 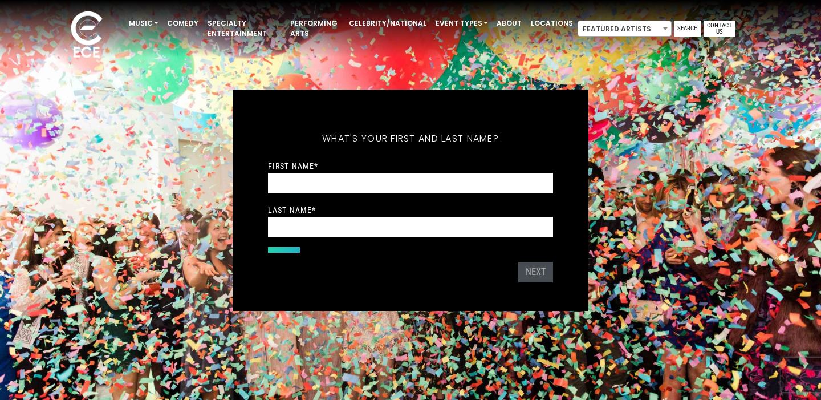 I want to click on label: First Name, so click(x=293, y=166).